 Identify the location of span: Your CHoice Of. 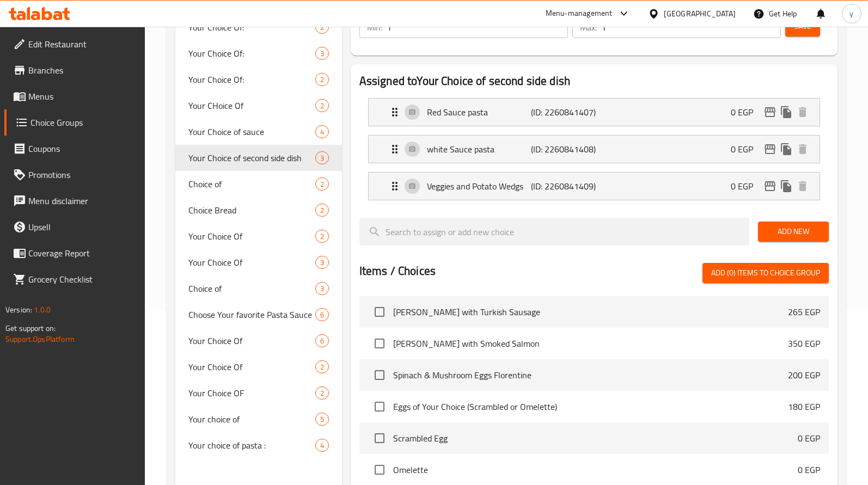
(252, 105).